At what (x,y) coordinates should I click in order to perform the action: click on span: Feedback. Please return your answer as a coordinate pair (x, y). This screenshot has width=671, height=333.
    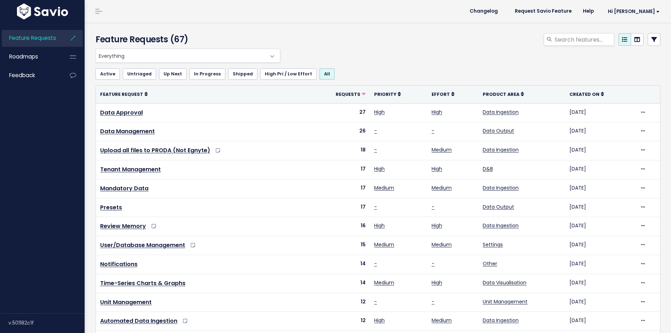
    Looking at the image, I should click on (22, 75).